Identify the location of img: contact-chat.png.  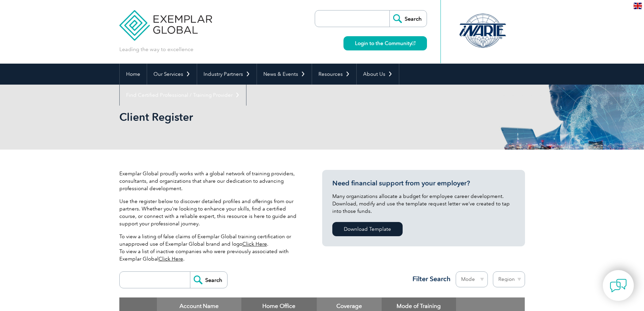
(619, 285).